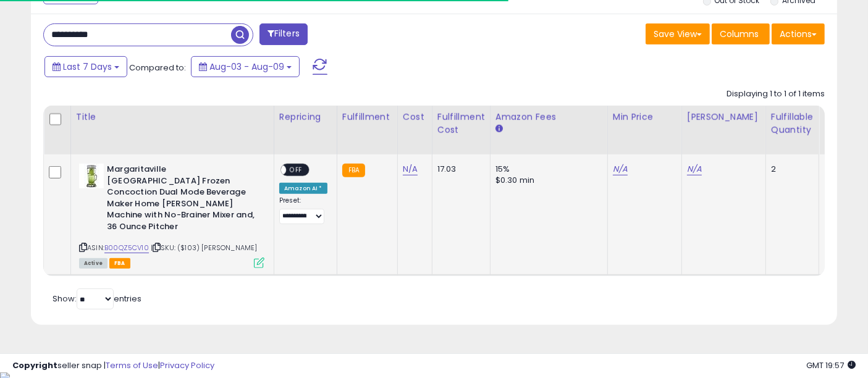  What do you see at coordinates (499, 129) in the screenshot?
I see `small: Amazon Fees.` at bounding box center [499, 129].